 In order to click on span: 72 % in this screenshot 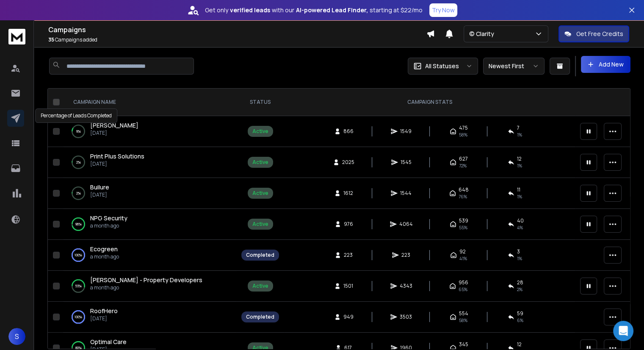, I will do `click(462, 165)`.